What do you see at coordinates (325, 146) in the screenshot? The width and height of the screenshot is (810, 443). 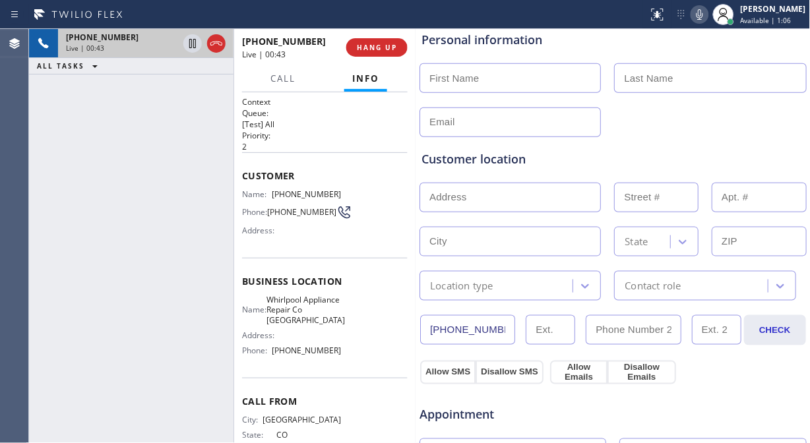 I see `p: 2` at bounding box center [325, 146].